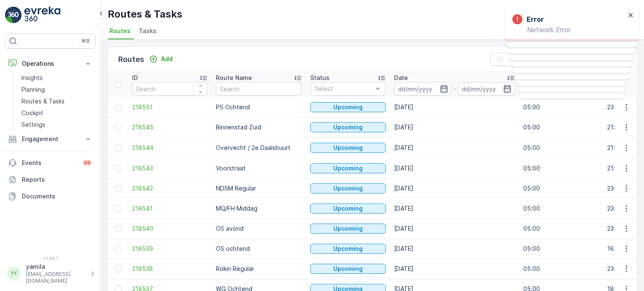  I want to click on a: 218543, so click(170, 168).